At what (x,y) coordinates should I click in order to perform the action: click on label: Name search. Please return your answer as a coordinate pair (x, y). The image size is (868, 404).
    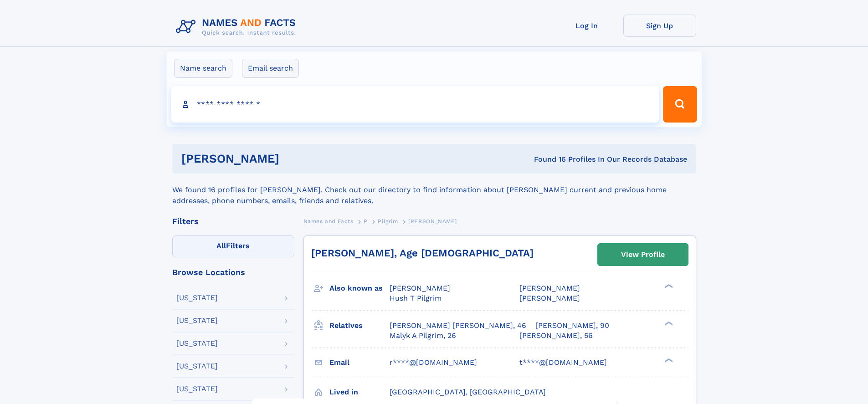
    Looking at the image, I should click on (203, 68).